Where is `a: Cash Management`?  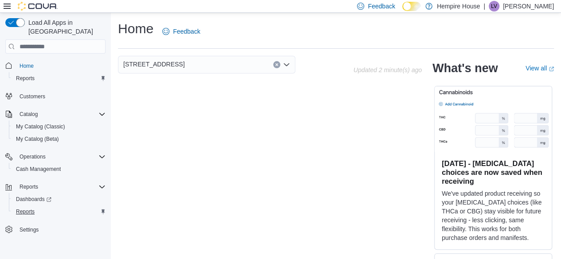
a: Cash Management is located at coordinates (38, 169).